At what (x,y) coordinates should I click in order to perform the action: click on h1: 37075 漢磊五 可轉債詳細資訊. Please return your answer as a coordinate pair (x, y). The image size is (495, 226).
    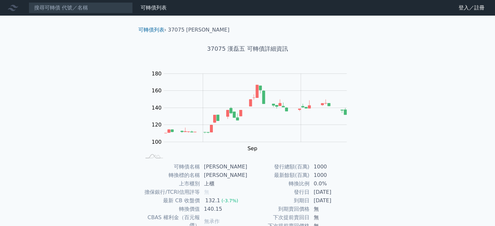
    Looking at the image, I should click on (247, 49).